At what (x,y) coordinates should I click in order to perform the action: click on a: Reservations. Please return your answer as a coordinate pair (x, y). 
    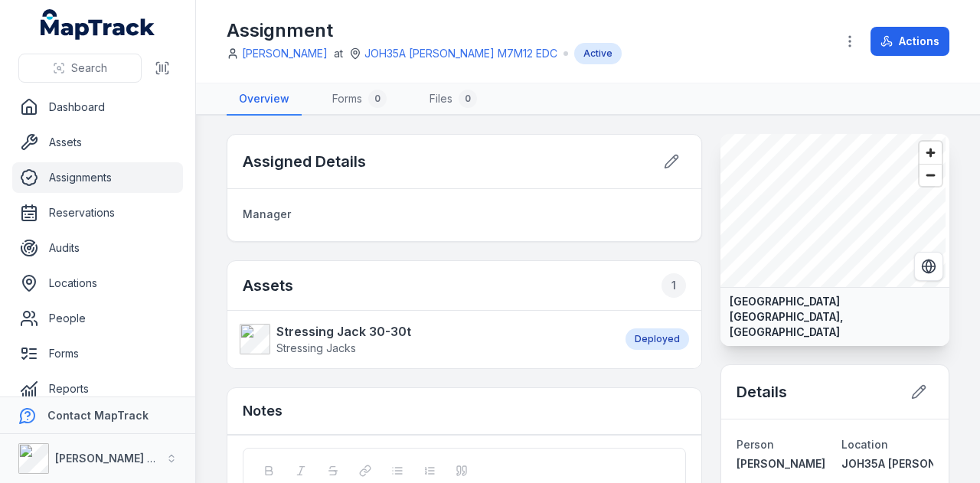
    Looking at the image, I should click on (98, 213).